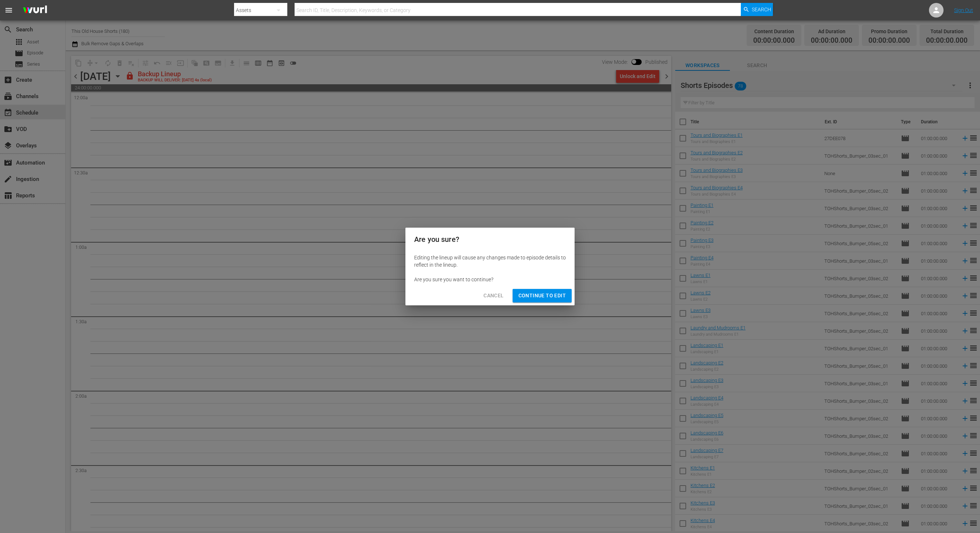  What do you see at coordinates (490, 279) in the screenshot?
I see `div: Are you sure you want to continue?` at bounding box center [490, 279].